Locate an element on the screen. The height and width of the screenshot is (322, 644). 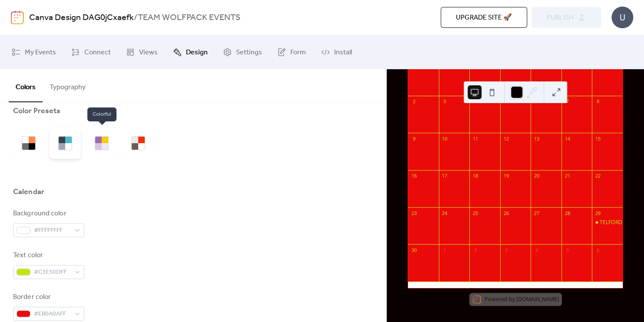
div: 16 is located at coordinates (414, 176).